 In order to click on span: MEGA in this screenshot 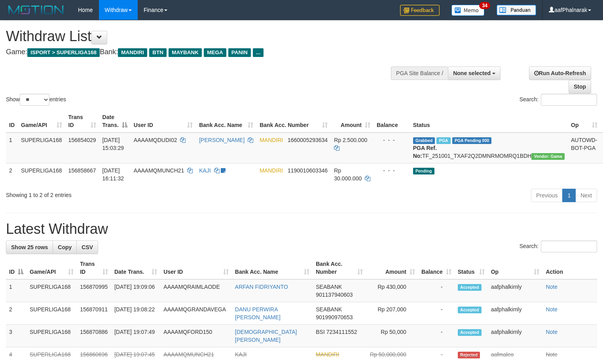, I will do `click(215, 53)`.